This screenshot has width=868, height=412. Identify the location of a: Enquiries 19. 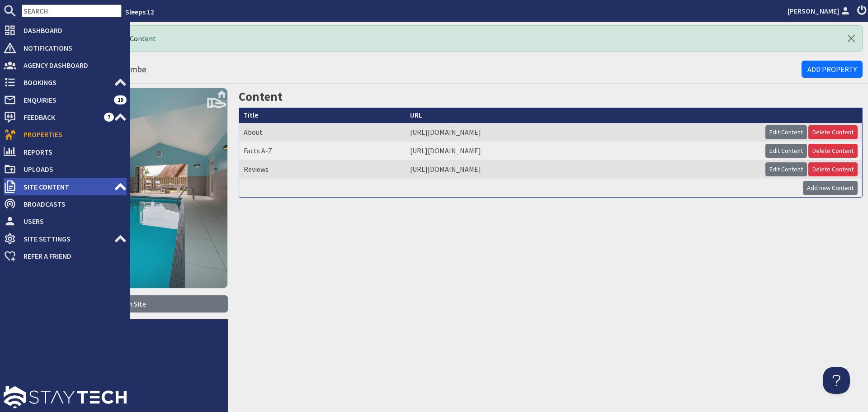
(65, 100).